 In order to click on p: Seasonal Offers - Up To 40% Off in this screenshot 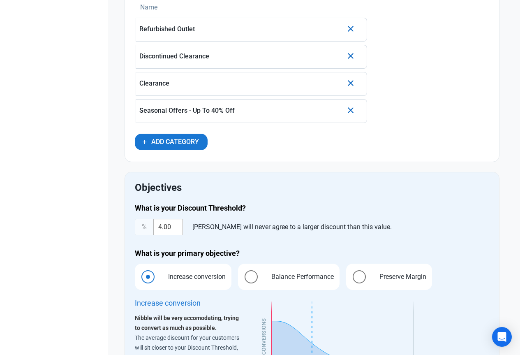, I will do `click(241, 111)`.